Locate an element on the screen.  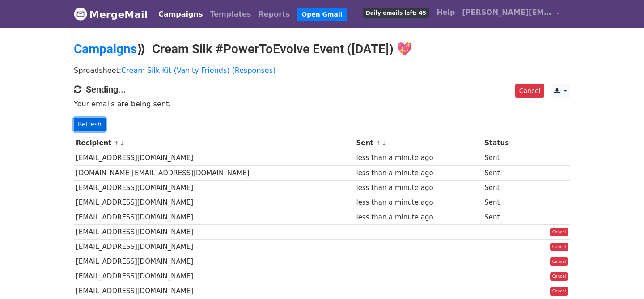
a: Cream Silk Kit (Vanity Friends) (Responses) is located at coordinates (198, 70).